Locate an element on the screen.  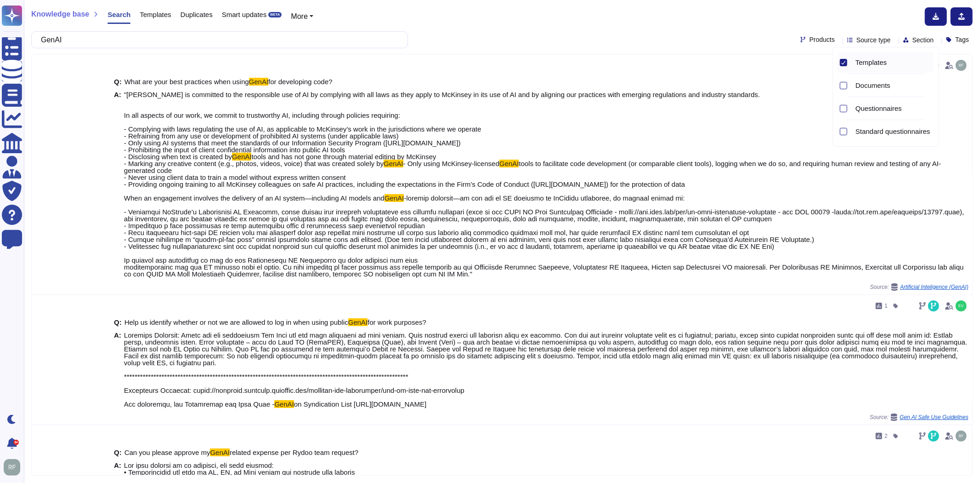
span: Can you please approve my is located at coordinates (168, 452).